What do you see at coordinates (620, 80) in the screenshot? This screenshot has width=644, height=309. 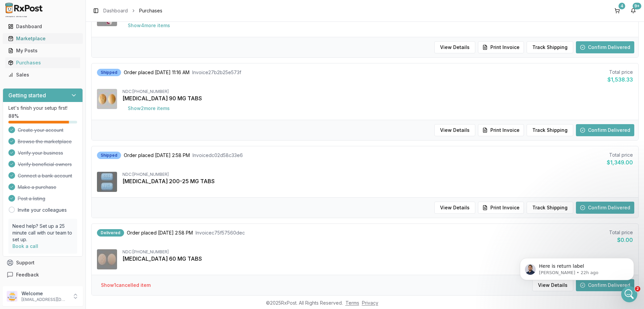 I see `div: $1,538.33` at bounding box center [620, 80].